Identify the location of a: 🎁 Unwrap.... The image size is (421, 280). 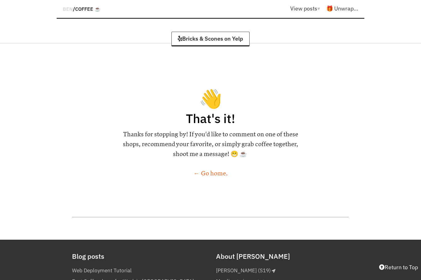
(342, 8).